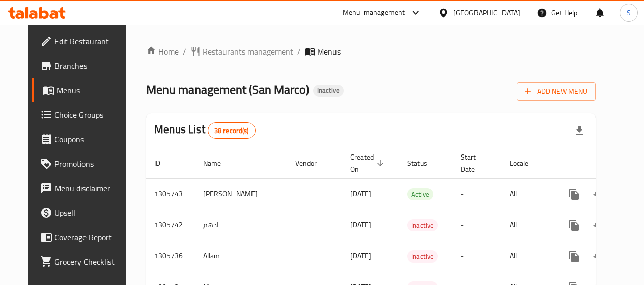 The image size is (644, 285). I want to click on span: Created On, so click(369, 163).